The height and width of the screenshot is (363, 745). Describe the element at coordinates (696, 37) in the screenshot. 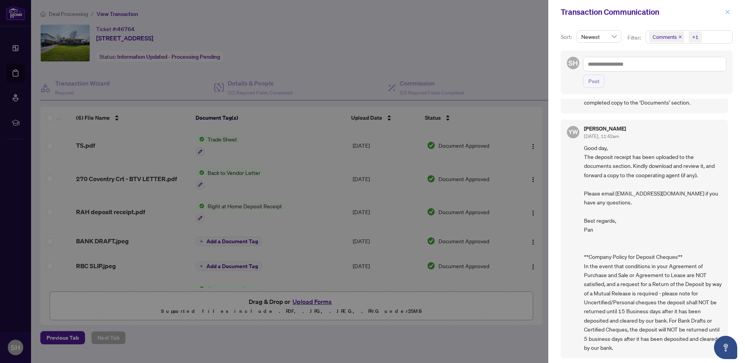

I see `div: +1` at that location.